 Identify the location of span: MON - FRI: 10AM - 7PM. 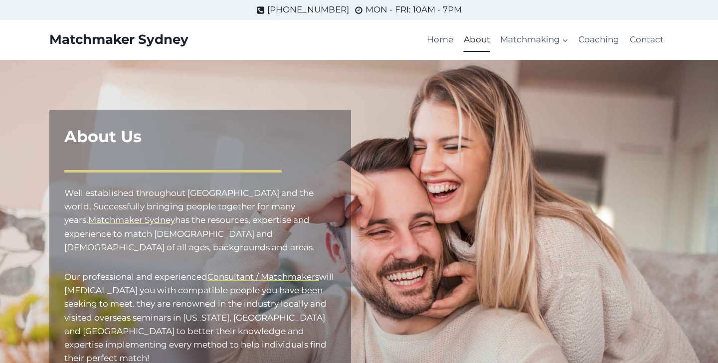
(413, 9).